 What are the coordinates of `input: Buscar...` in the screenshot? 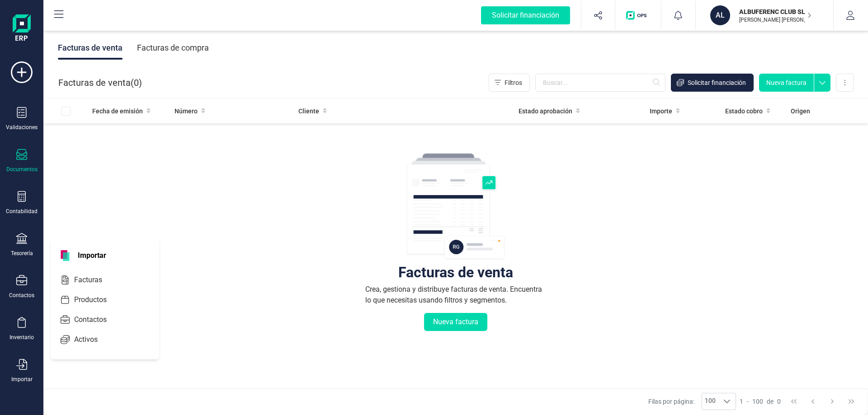 It's located at (601, 83).